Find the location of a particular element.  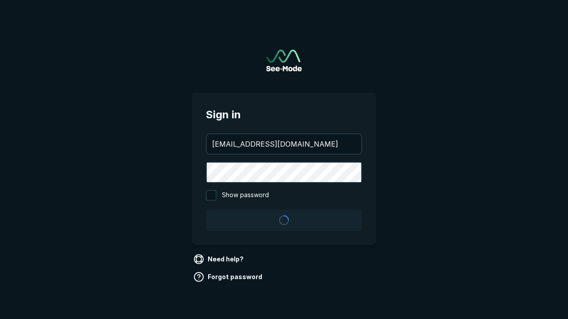

a: Need help? is located at coordinates (219, 260).